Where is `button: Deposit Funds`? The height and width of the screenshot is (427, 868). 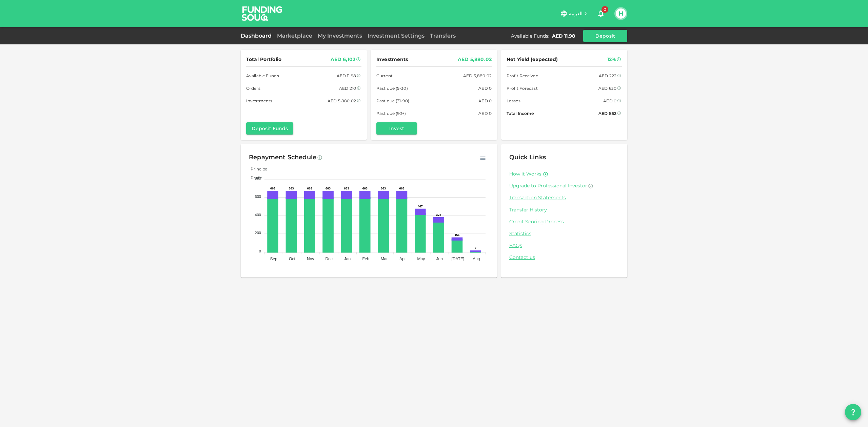
button: Deposit Funds is located at coordinates (269, 129).